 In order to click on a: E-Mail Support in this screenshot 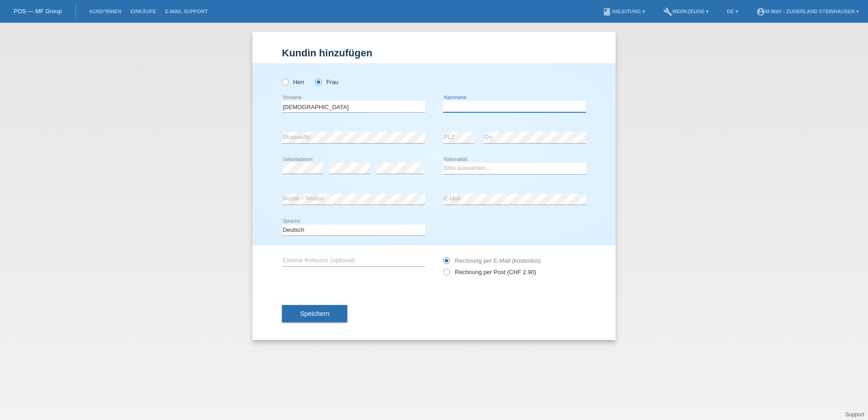, I will do `click(187, 11)`.